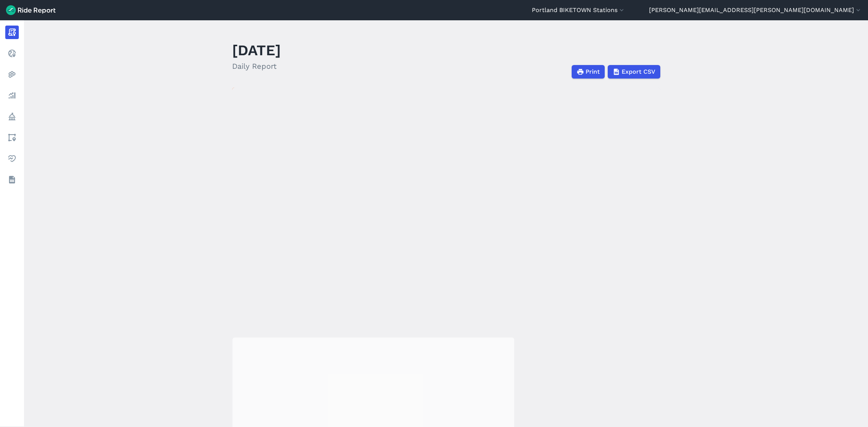 The height and width of the screenshot is (427, 868). What do you see at coordinates (12, 137) in the screenshot?
I see `a: Areas` at bounding box center [12, 137].